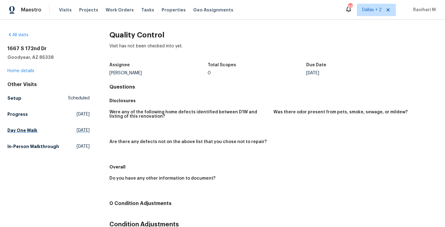 The image size is (445, 227). Describe the element at coordinates (316, 65) in the screenshot. I see `h5: Due Date` at that location.